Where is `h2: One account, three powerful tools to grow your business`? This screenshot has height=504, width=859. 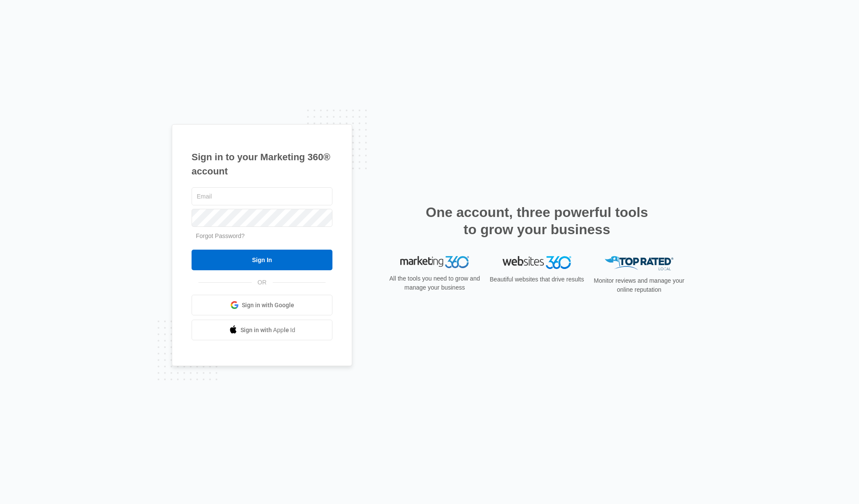 h2: One account, three powerful tools to grow your business is located at coordinates (537, 221).